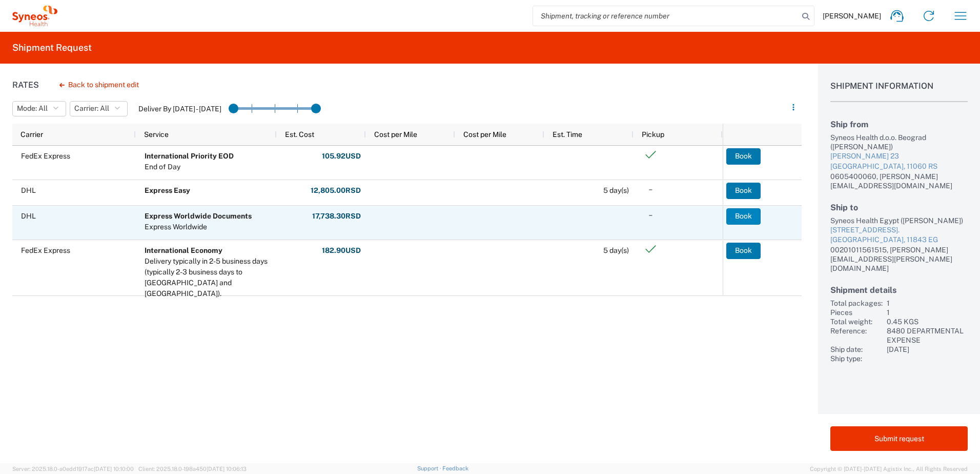  Describe the element at coordinates (856, 359) in the screenshot. I see `div: Ship type:` at that location.